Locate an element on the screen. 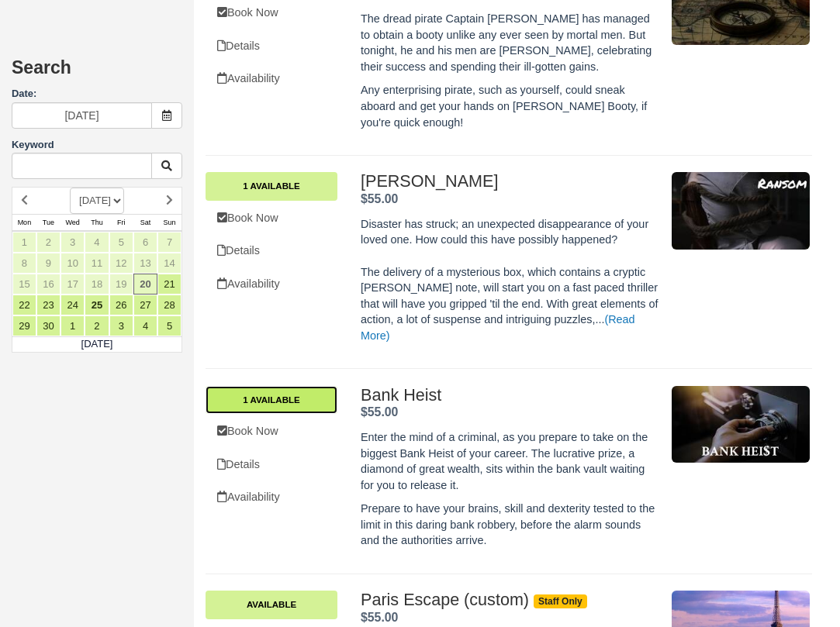 The height and width of the screenshot is (627, 840). th: Tue is located at coordinates (49, 222).